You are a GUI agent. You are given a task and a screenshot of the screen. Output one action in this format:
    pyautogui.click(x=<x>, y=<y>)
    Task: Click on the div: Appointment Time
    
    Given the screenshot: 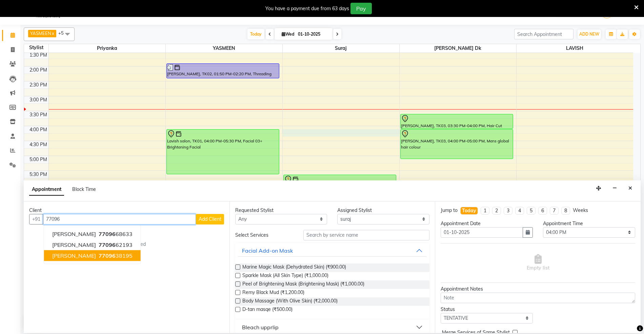 What is the action you would take?
    pyautogui.click(x=589, y=223)
    